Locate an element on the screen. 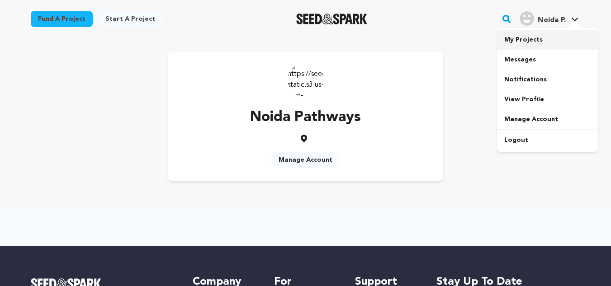 This screenshot has width=611, height=286. p: Noida Pathways is located at coordinates (305, 118).